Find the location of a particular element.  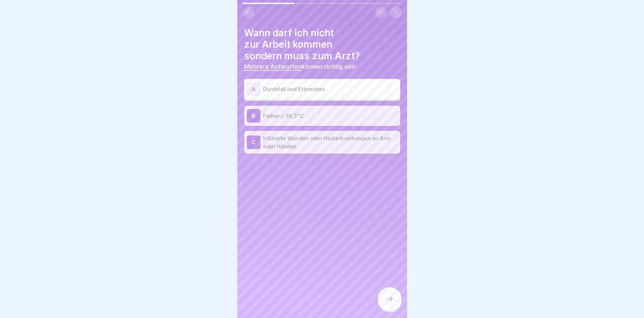

p: können richtig sein is located at coordinates (322, 67).